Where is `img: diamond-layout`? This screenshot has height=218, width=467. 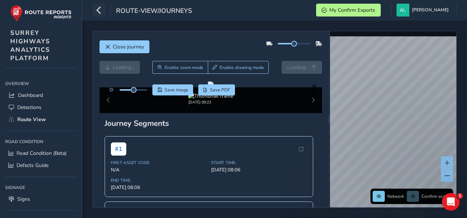
img: diamond-layout is located at coordinates (402, 10).